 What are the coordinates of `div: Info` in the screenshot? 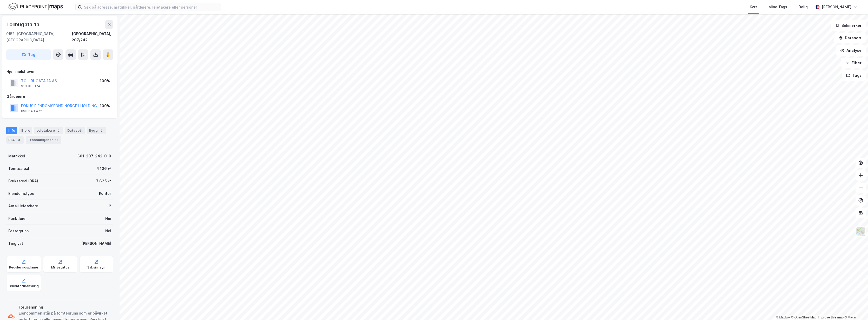 It's located at (12, 131).